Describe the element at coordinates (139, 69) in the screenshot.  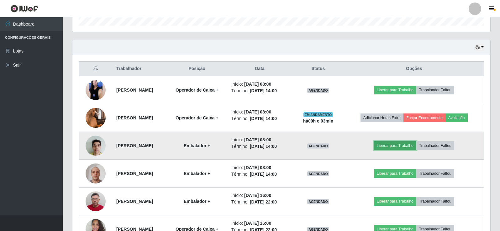
I see `th: Trabalhador` at that location.